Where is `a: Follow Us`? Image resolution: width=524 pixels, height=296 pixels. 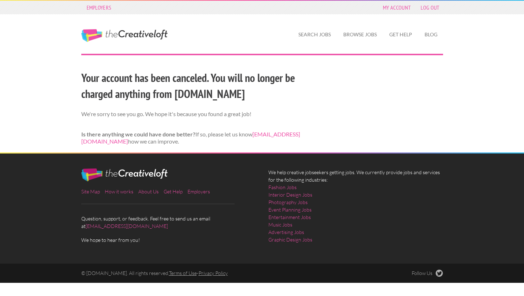 a: Follow Us is located at coordinates (427, 273).